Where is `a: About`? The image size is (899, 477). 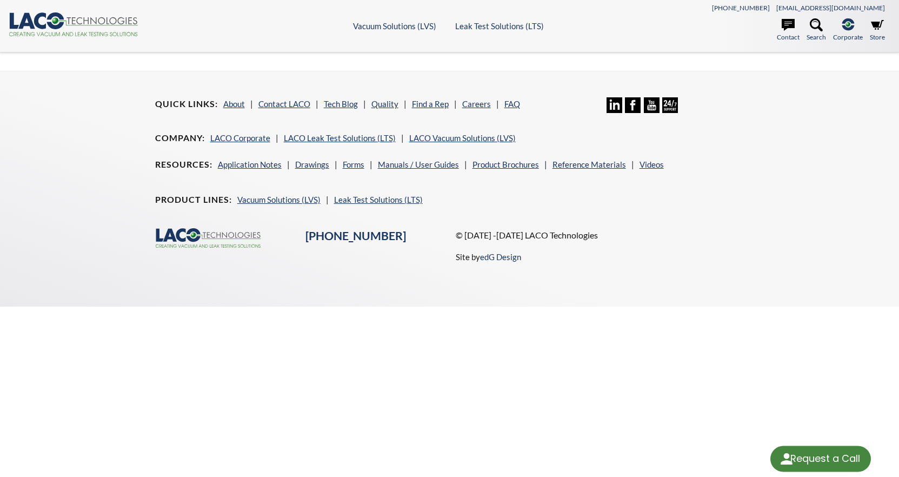
a: About is located at coordinates (234, 104).